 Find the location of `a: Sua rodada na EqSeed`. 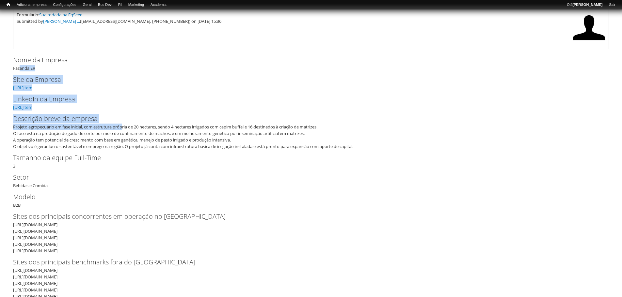

a: Sua rodada na EqSeed is located at coordinates (61, 15).